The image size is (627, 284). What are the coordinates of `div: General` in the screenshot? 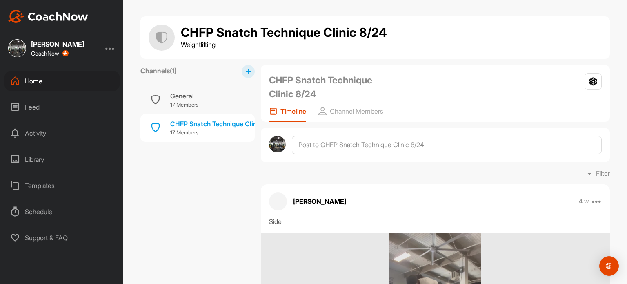 It's located at (184, 96).